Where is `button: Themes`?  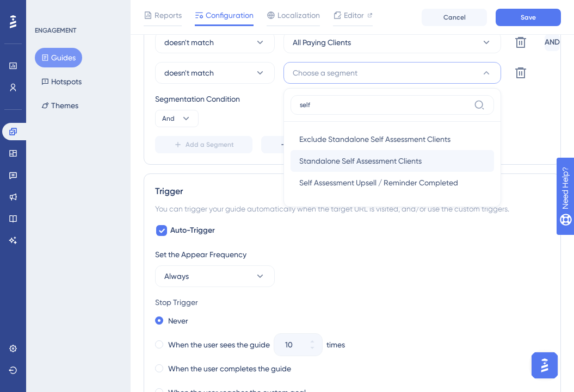 button: Themes is located at coordinates (60, 106).